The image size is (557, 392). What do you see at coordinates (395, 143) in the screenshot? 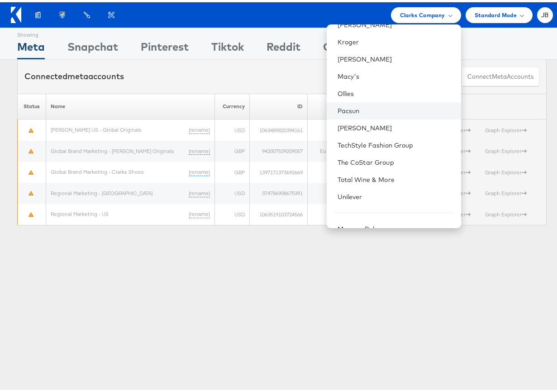
I see `a: TechStyle Fashion Group` at bounding box center [395, 143].